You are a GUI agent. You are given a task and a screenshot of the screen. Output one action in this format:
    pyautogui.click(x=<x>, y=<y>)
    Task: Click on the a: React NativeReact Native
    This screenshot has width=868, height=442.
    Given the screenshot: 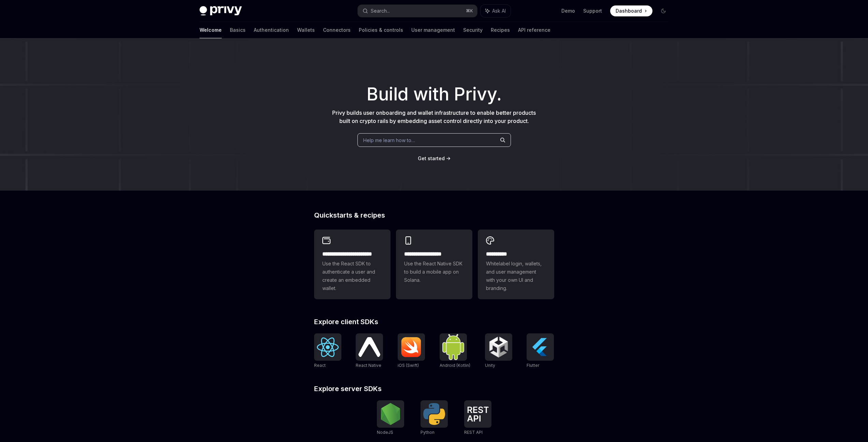 What is the action you would take?
    pyautogui.click(x=370, y=351)
    